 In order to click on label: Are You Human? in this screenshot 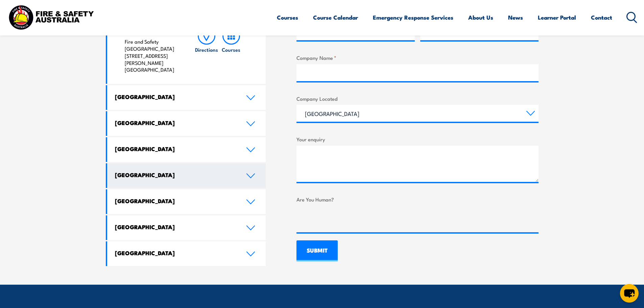, I will do `click(418, 199)`.